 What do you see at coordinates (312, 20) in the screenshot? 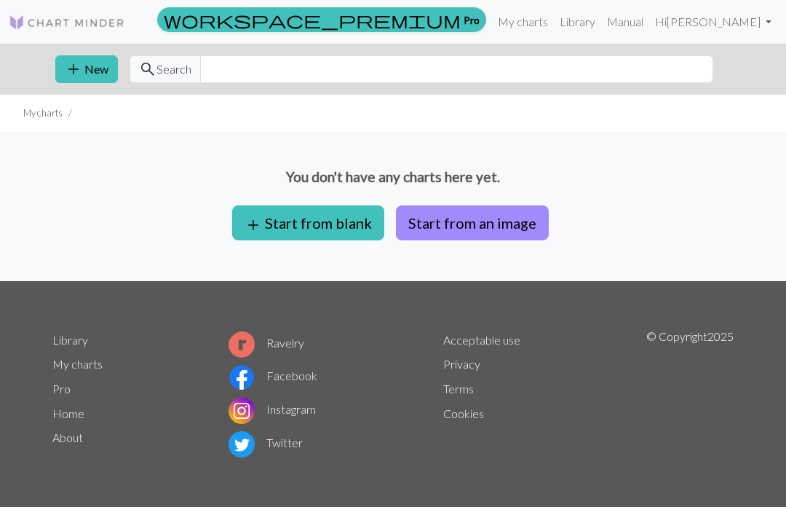
I see `span: workspace_premium` at bounding box center [312, 20].